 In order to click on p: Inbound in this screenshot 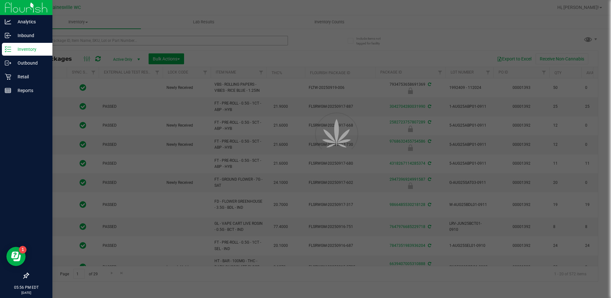, I will do `click(30, 35)`.